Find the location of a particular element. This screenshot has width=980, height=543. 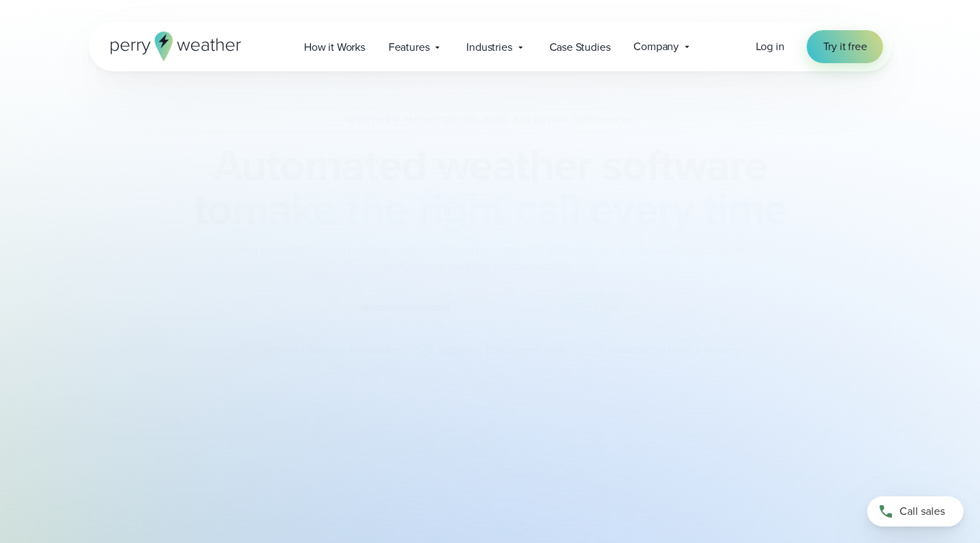

span: Try it free is located at coordinates (845, 46).